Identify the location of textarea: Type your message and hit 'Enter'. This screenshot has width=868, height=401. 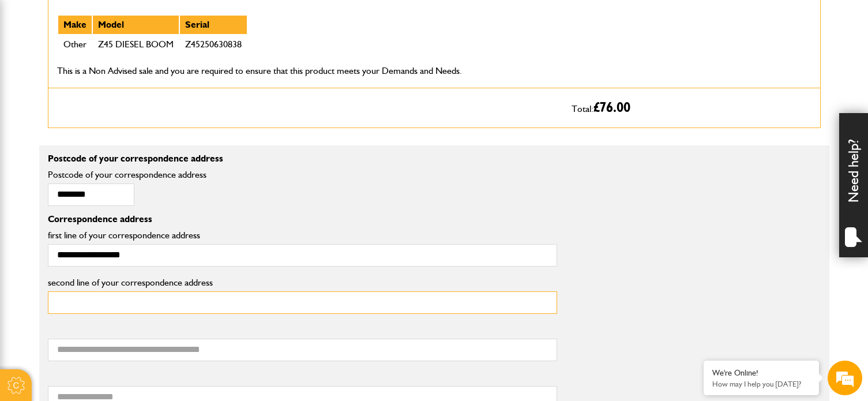
(112, 256).